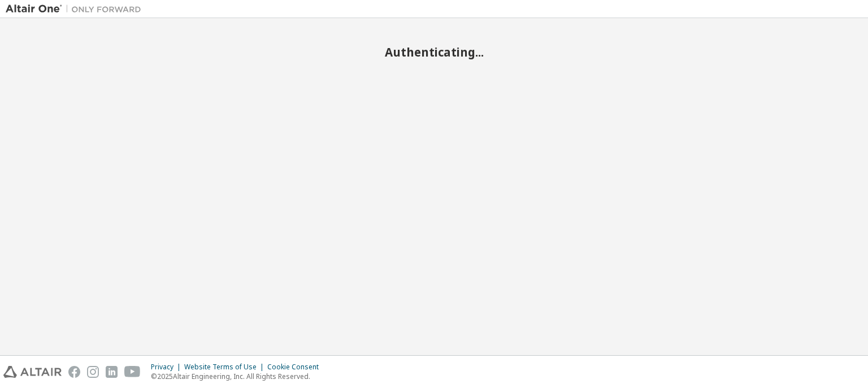 The image size is (868, 388). I want to click on p: © 2025 Altair Engineering, Inc. All Rights Reserved., so click(238, 376).